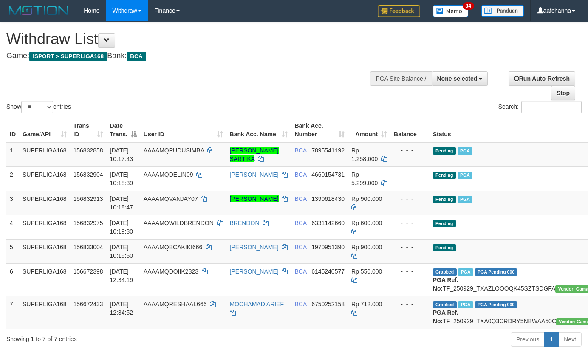  What do you see at coordinates (551, 107) in the screenshot?
I see `input: Search:` at bounding box center [551, 107].